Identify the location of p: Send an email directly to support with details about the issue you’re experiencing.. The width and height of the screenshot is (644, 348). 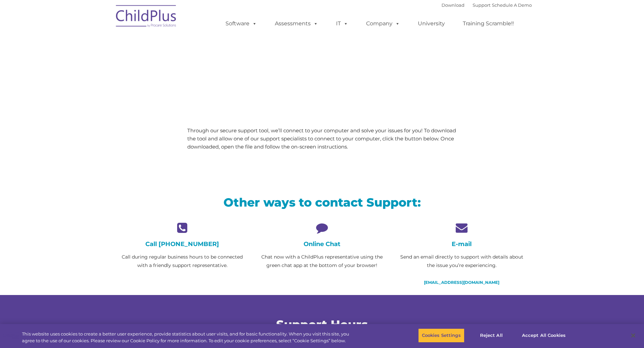
(462, 261).